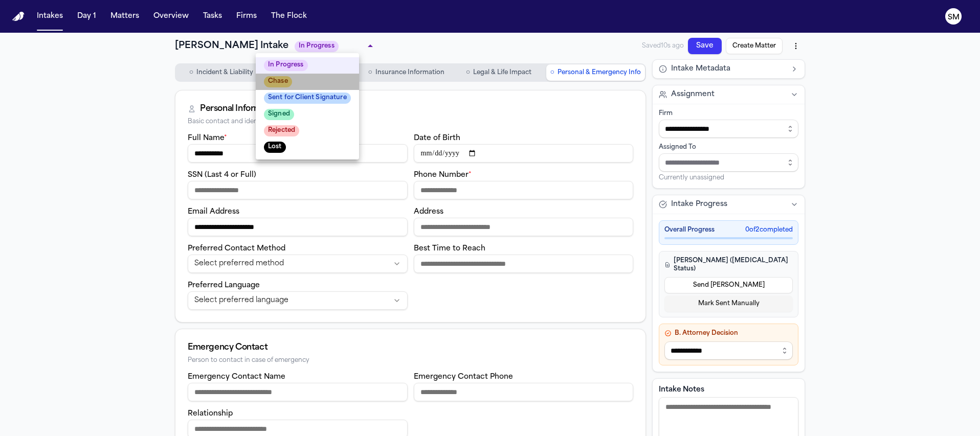 The width and height of the screenshot is (980, 436). Describe the element at coordinates (281, 131) in the screenshot. I see `span: Rejected` at that location.